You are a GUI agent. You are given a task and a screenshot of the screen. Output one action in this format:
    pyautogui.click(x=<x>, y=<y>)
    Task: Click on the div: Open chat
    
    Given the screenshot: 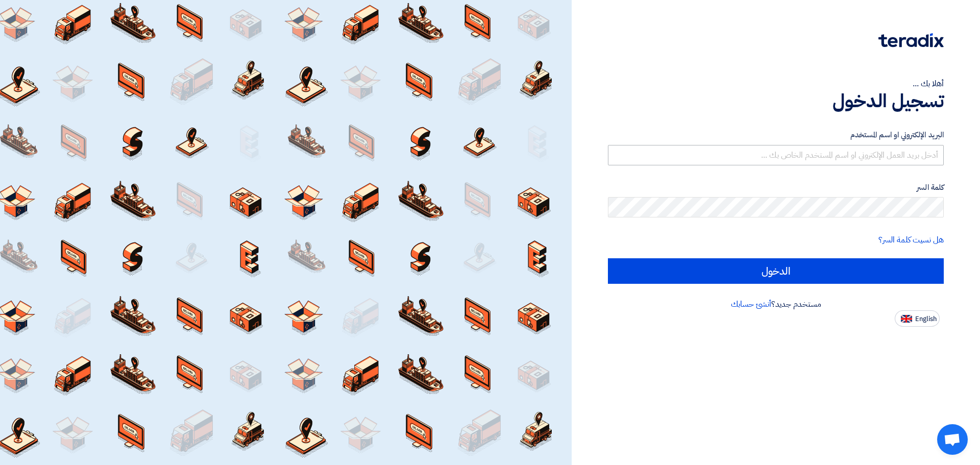 What is the action you would take?
    pyautogui.click(x=952, y=439)
    